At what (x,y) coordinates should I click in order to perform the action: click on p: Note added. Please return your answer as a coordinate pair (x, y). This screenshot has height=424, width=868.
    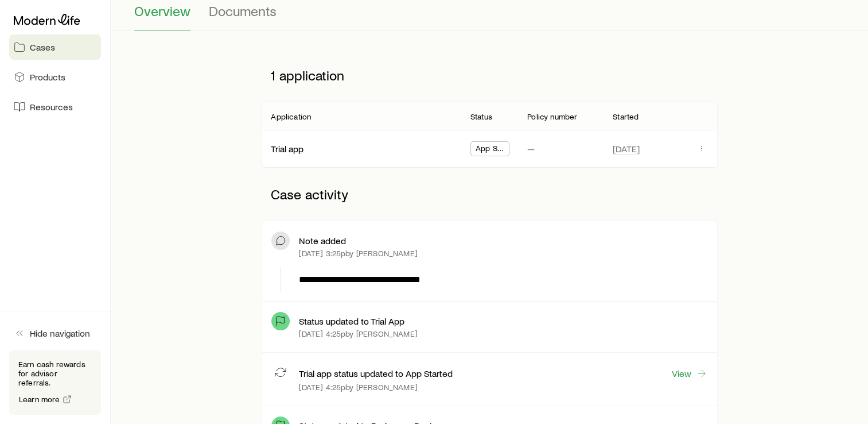
    Looking at the image, I should click on (322, 240).